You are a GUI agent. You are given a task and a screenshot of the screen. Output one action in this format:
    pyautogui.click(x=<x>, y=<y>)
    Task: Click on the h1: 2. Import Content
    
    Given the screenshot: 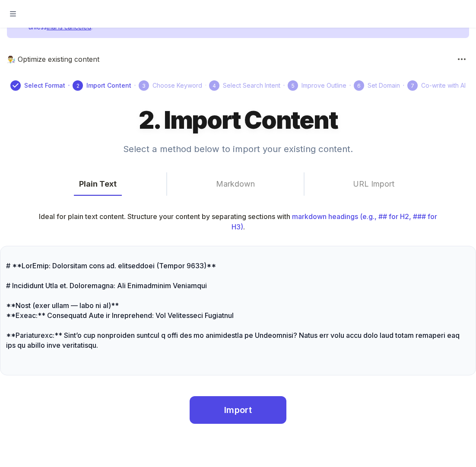 What is the action you would take?
    pyautogui.click(x=238, y=120)
    